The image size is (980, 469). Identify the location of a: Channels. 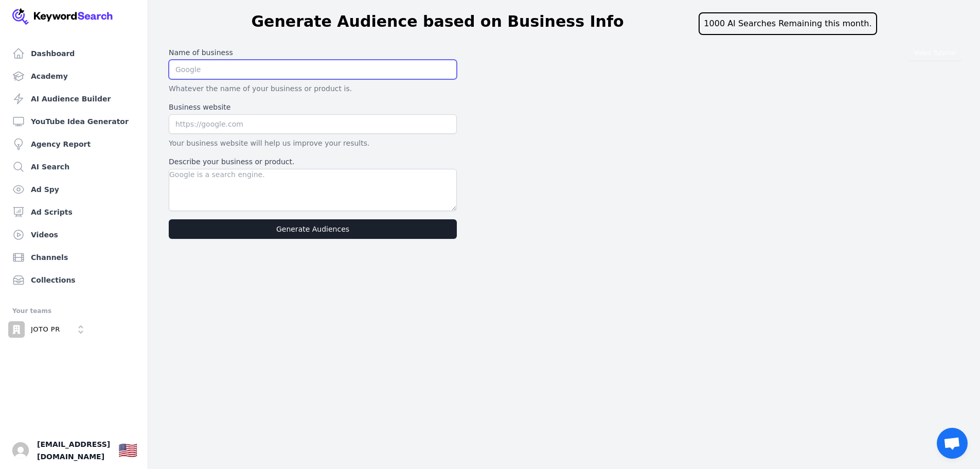
(74, 257).